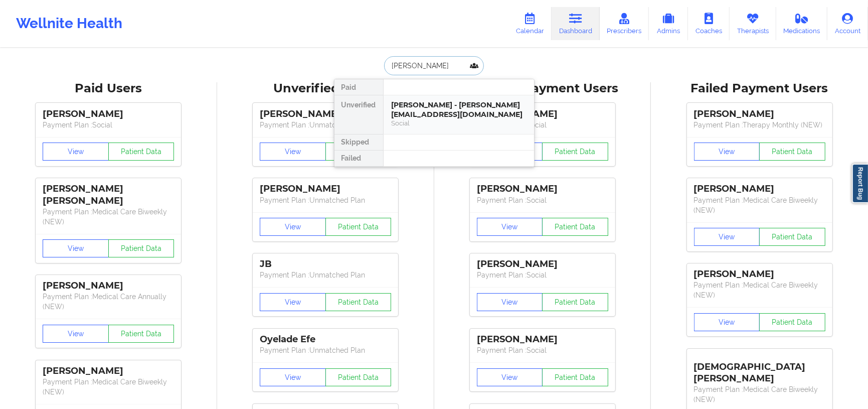 This screenshot has width=868, height=409. I want to click on div: Failed, so click(359, 158).